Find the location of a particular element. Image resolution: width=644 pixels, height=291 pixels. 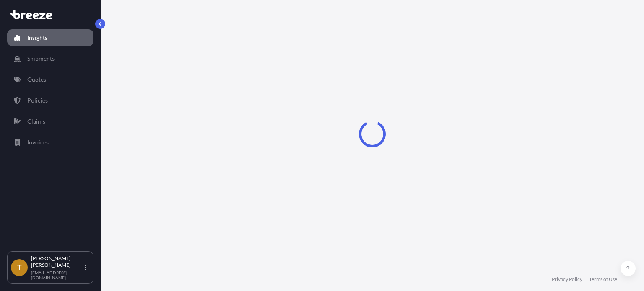

p: Claims is located at coordinates (36, 121).